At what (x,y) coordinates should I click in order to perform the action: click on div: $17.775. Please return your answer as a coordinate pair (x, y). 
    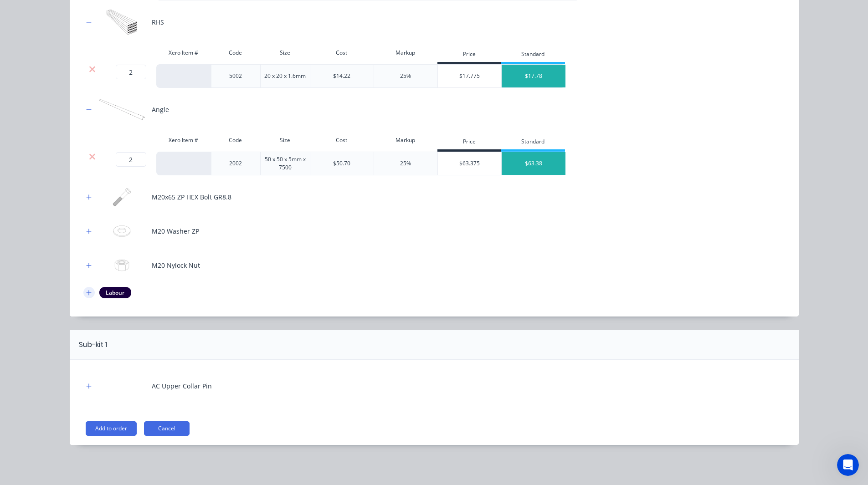
    Looking at the image, I should click on (470, 76).